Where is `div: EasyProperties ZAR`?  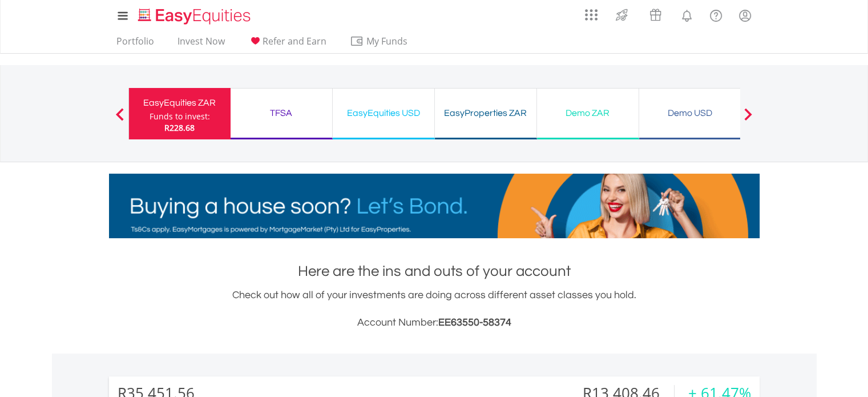
div: EasyProperties ZAR is located at coordinates (486, 113).